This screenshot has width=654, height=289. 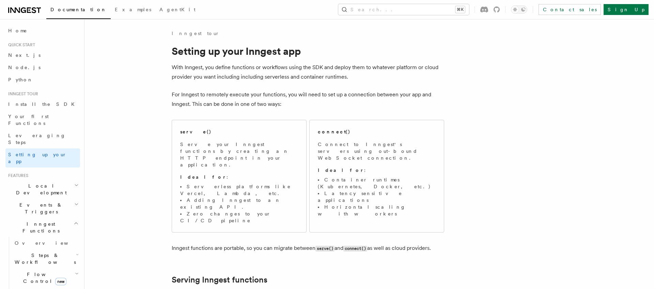 I want to click on span: Home, so click(x=18, y=31).